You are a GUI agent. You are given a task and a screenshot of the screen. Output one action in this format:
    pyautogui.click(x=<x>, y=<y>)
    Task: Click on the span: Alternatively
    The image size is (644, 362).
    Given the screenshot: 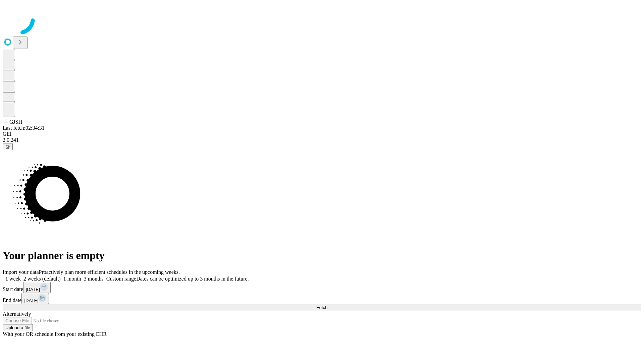 What is the action you would take?
    pyautogui.click(x=17, y=314)
    